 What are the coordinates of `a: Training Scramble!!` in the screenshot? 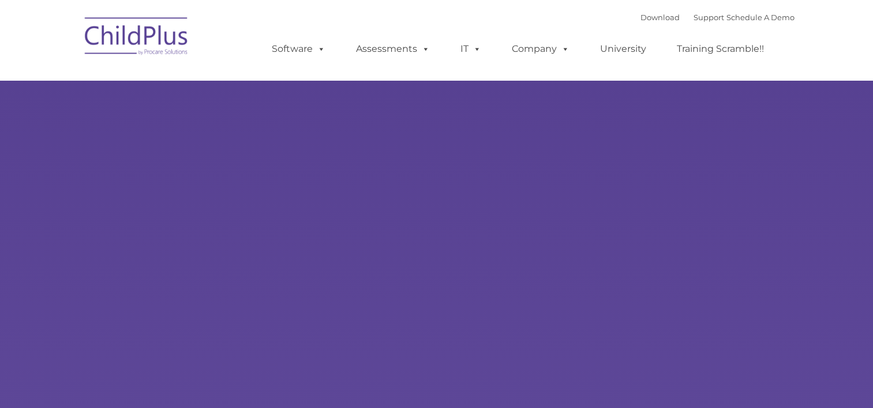 It's located at (720, 49).